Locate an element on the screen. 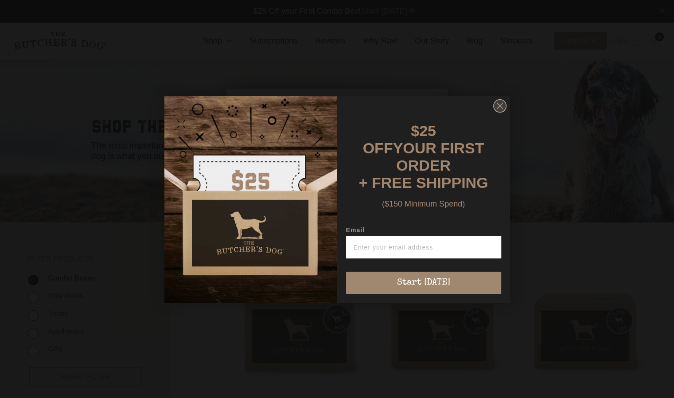 The height and width of the screenshot is (398, 674). img: d0d537dc-5429-4832-8318-9955428ea0a1.jpeg is located at coordinates (251, 199).